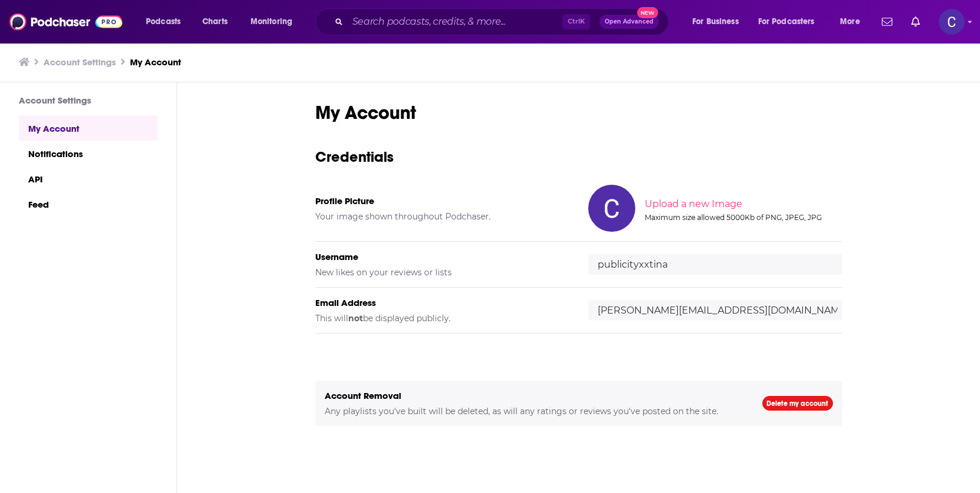 The width and height of the screenshot is (980, 493). Describe the element at coordinates (952, 22) in the screenshot. I see `span: Logged in as publicityxxtina` at that location.